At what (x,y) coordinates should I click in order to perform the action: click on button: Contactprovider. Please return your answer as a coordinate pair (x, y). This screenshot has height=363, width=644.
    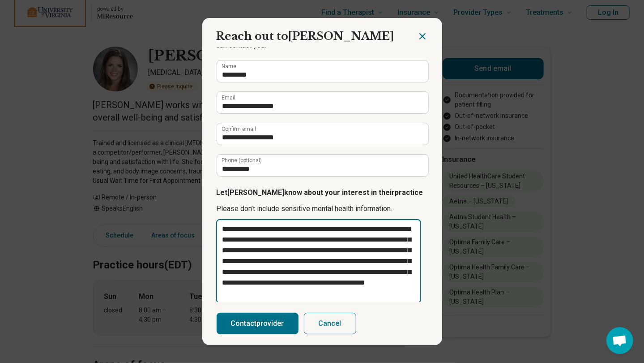
    Looking at the image, I should click on (257, 324).